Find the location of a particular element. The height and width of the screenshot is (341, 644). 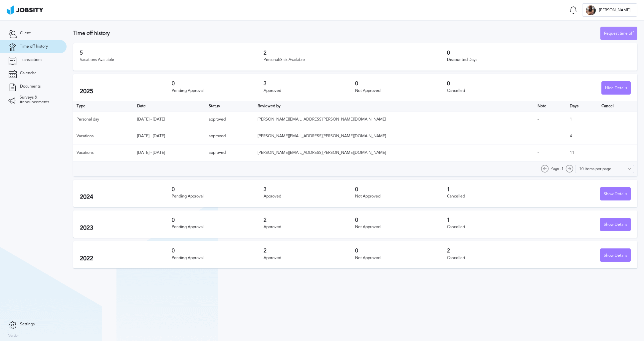

span: Surveys & Announcements is located at coordinates (39, 100).